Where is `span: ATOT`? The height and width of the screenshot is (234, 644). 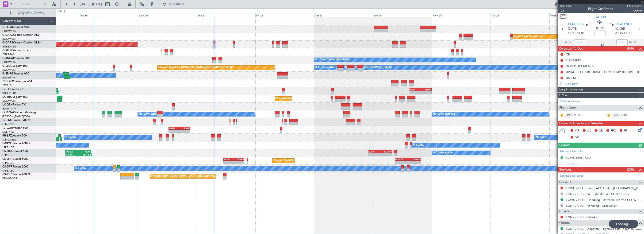 span: ATOT is located at coordinates (569, 43).